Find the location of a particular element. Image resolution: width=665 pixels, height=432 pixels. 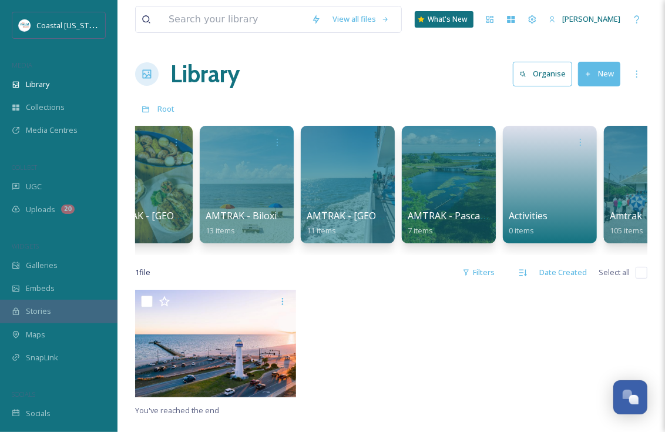

button: Open Chat is located at coordinates (631, 397).